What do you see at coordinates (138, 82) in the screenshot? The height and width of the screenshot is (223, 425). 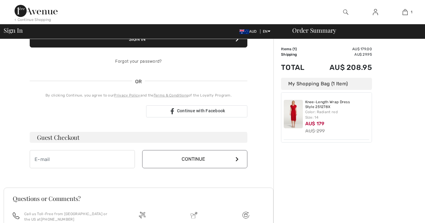 I see `span: OR` at bounding box center [138, 82].